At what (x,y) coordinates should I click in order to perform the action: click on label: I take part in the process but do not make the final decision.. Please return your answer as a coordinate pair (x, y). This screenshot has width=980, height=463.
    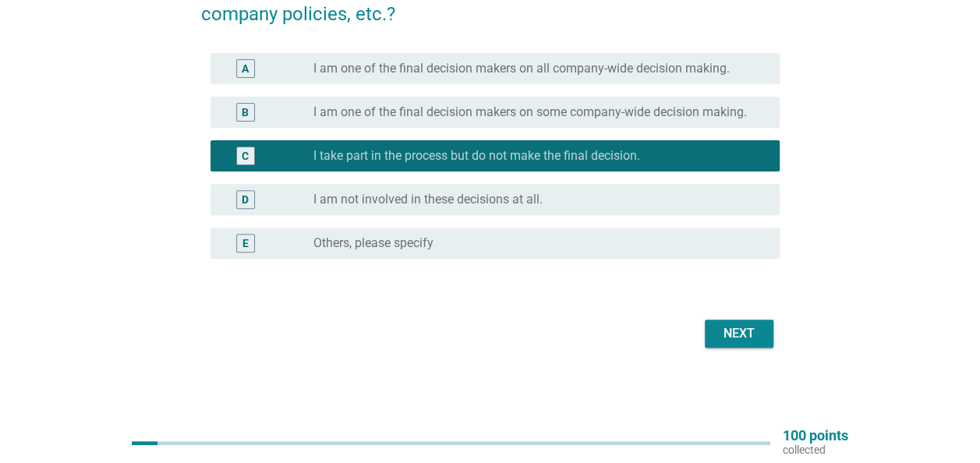
    Looking at the image, I should click on (476, 156).